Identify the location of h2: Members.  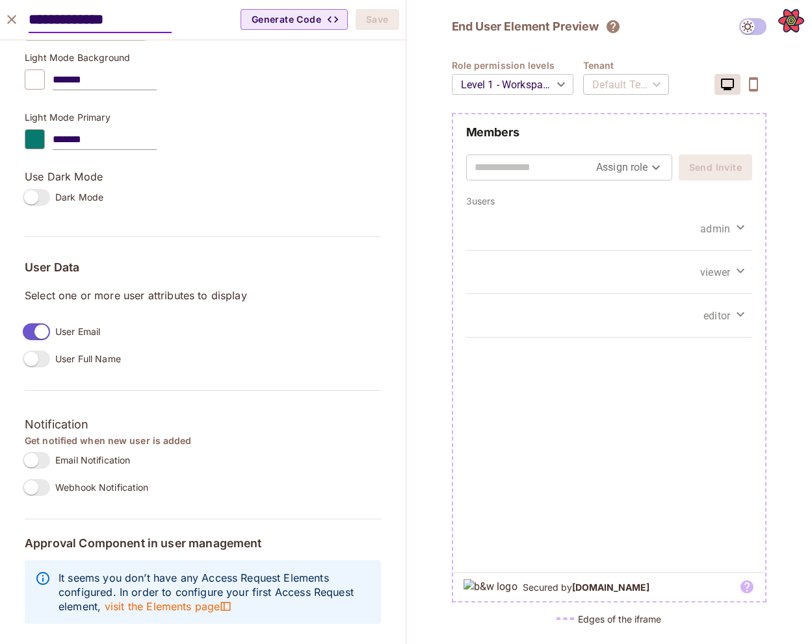
(609, 132).